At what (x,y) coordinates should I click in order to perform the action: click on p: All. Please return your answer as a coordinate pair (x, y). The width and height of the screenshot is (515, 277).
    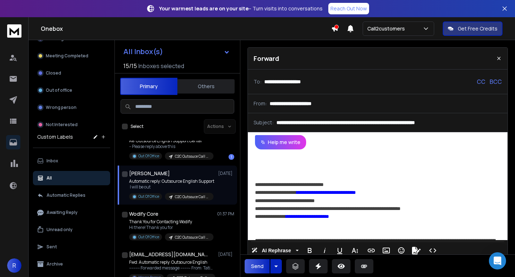
    Looking at the image, I should click on (49, 178).